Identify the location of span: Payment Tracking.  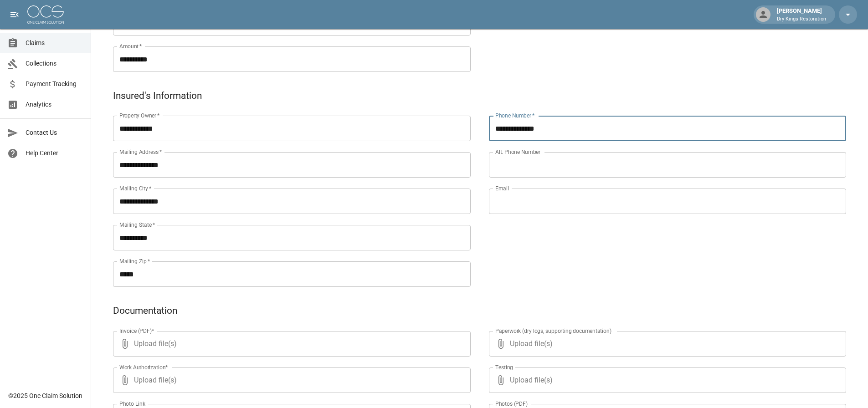
(54, 84).